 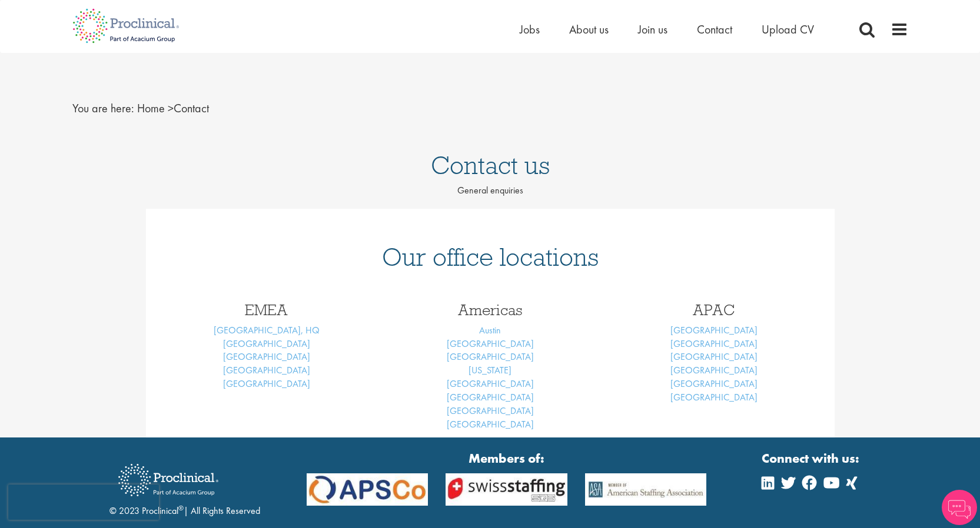 What do you see at coordinates (812, 459) in the screenshot?
I see `strong: Connect with us:` at bounding box center [812, 459].